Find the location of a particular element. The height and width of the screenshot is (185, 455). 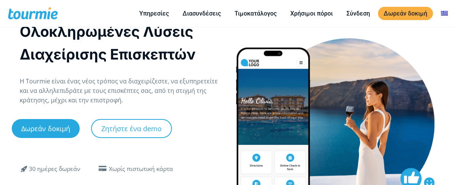

a: Τιμοκατάλογος is located at coordinates (256, 13).